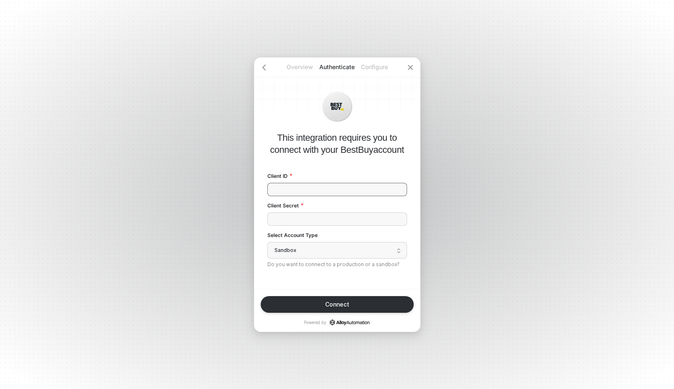 This screenshot has width=674, height=389. I want to click on input: Client Secret, so click(337, 219).